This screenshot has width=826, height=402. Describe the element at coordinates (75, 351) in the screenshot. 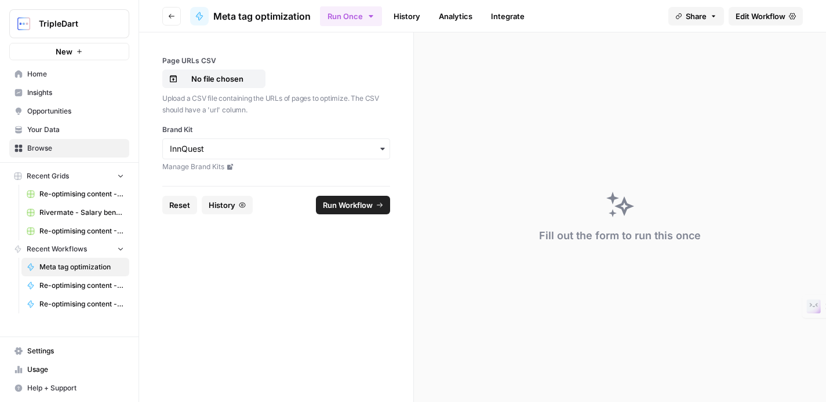

I see `span: Settings` at that location.